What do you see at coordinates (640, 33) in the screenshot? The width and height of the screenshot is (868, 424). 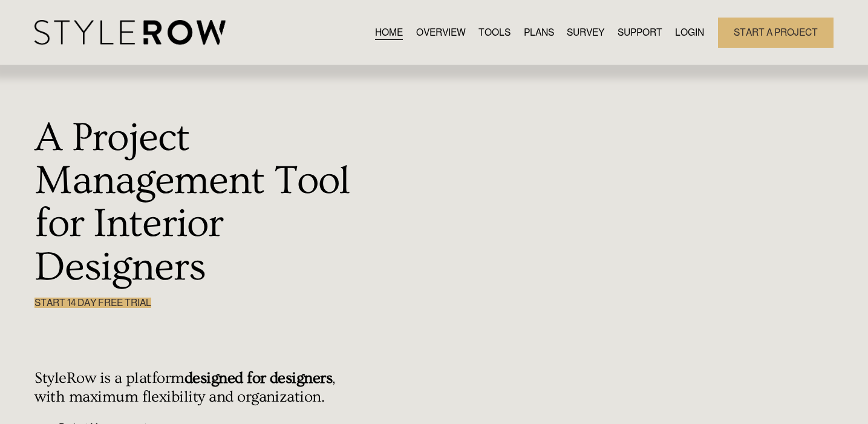 I see `span: SUPPORT` at bounding box center [640, 33].